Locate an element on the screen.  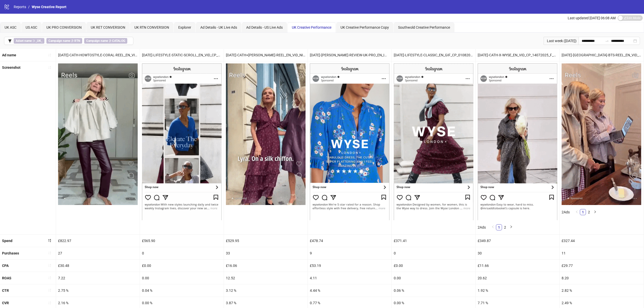
div: £349.87 is located at coordinates (517, 241).